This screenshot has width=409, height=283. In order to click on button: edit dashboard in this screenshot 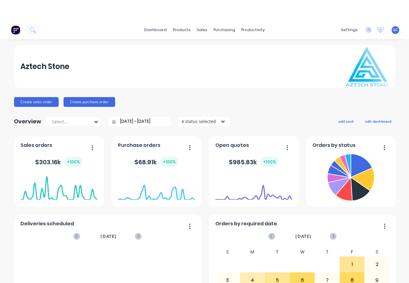, I will do `click(378, 121)`.